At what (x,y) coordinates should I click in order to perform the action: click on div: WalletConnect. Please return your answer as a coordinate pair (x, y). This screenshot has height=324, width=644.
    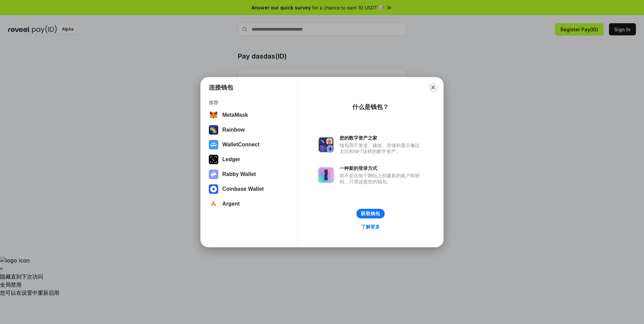
    Looking at the image, I should click on (241, 144).